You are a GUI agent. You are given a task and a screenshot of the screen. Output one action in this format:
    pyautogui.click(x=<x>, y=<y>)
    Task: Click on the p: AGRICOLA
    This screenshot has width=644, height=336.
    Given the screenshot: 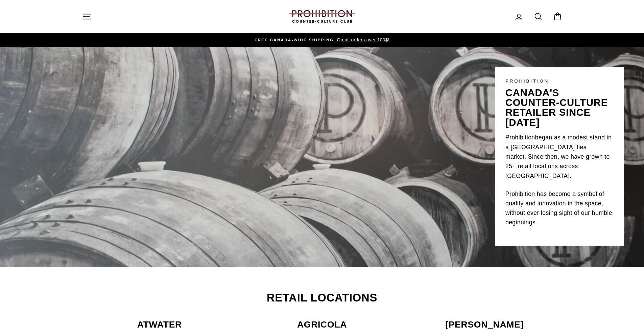 What is the action you would take?
    pyautogui.click(x=322, y=325)
    